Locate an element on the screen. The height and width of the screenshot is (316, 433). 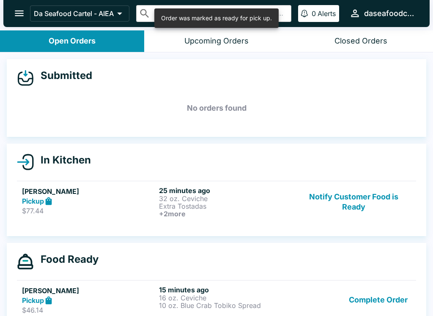
div: Upcoming Orders is located at coordinates (216, 41).